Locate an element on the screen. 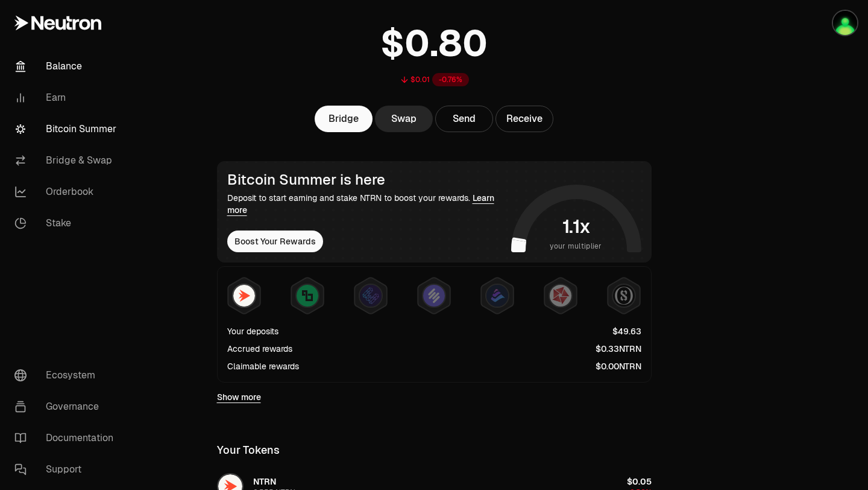  img: Structured Points is located at coordinates (624, 296).